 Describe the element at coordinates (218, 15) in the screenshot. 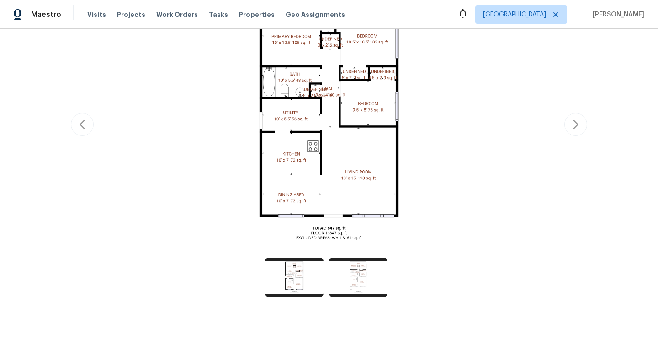

I see `span: Tasks` at that location.